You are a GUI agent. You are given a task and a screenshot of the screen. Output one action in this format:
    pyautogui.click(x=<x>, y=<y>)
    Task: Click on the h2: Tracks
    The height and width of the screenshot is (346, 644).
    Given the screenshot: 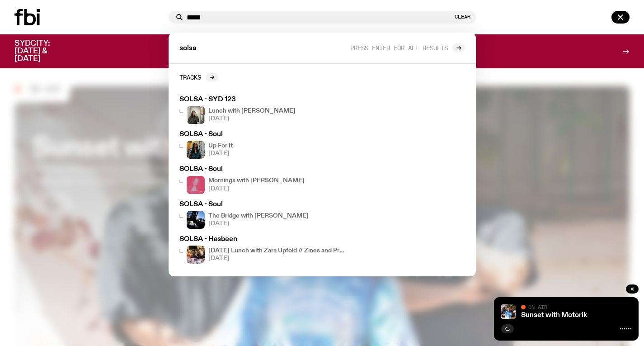 What is the action you would take?
    pyautogui.click(x=190, y=77)
    